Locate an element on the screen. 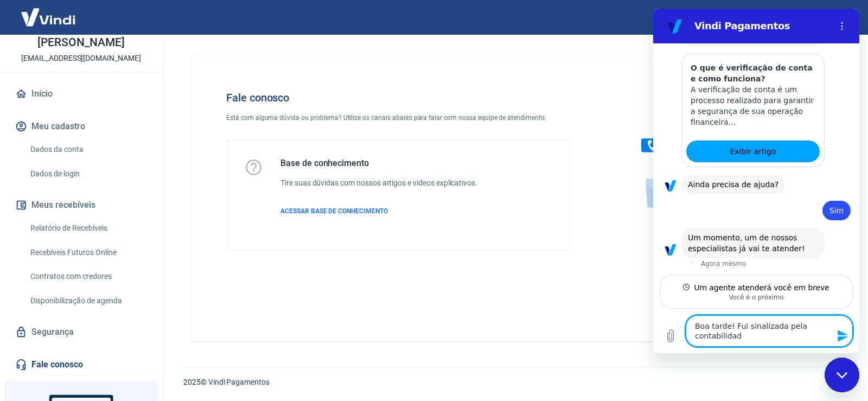 This screenshot has height=401, width=868. a: ACESSAR BASE DE CONHECIMENTO is located at coordinates (378, 211).